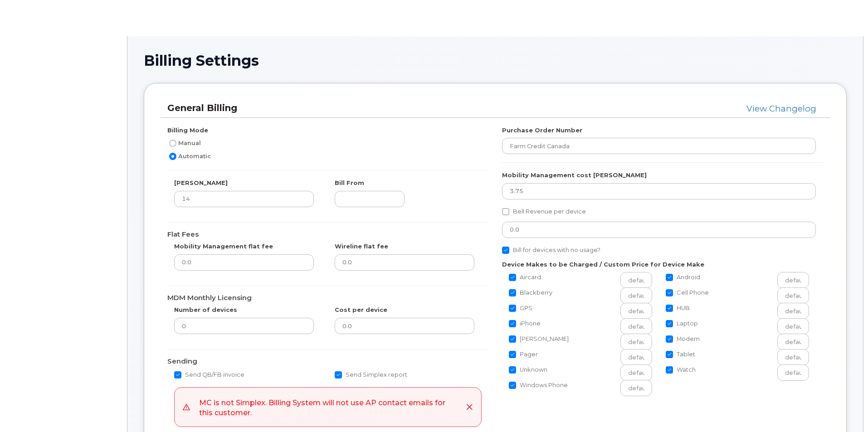 The width and height of the screenshot is (868, 432). I want to click on input: Send QB/FB invoice, so click(178, 375).